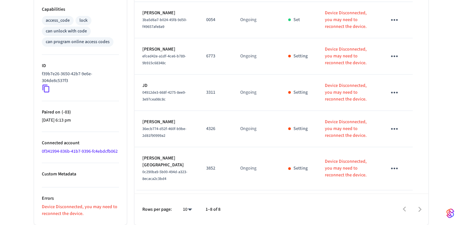  What do you see at coordinates (188, 210) in the screenshot?
I see `div: 10` at bounding box center [188, 210].